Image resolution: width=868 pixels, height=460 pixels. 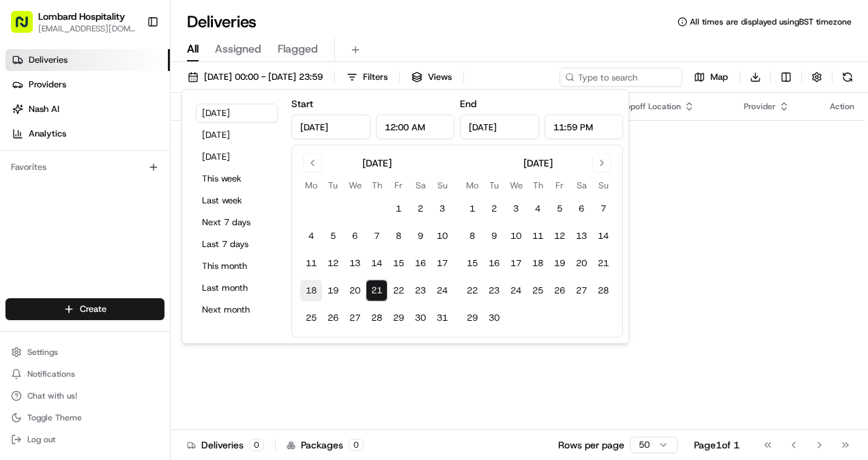 I want to click on a: Analytics, so click(x=87, y=134).